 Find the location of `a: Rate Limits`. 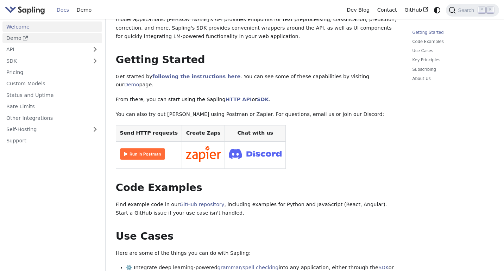

a: Rate Limits is located at coordinates (52, 106).